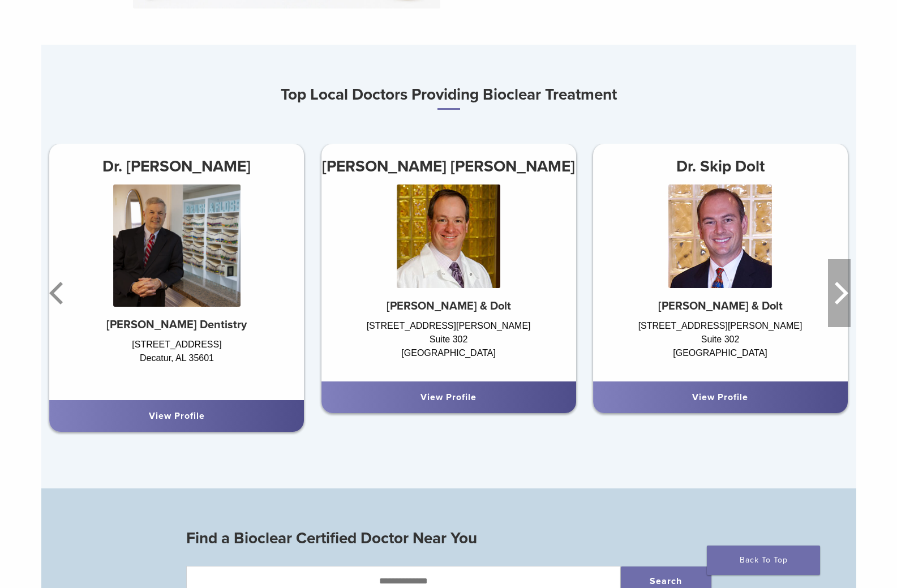 The image size is (897, 588). What do you see at coordinates (720, 236) in the screenshot?
I see `img: Dr. Skip Dolt` at bounding box center [720, 236].